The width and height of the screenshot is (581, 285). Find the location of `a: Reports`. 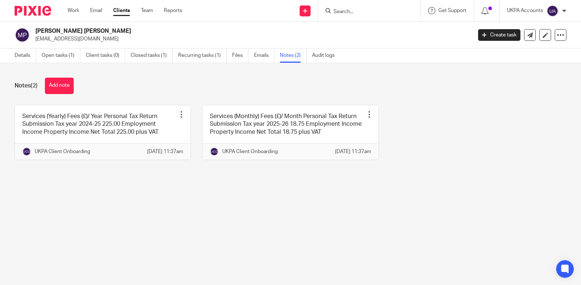

a: Reports is located at coordinates (173, 11).